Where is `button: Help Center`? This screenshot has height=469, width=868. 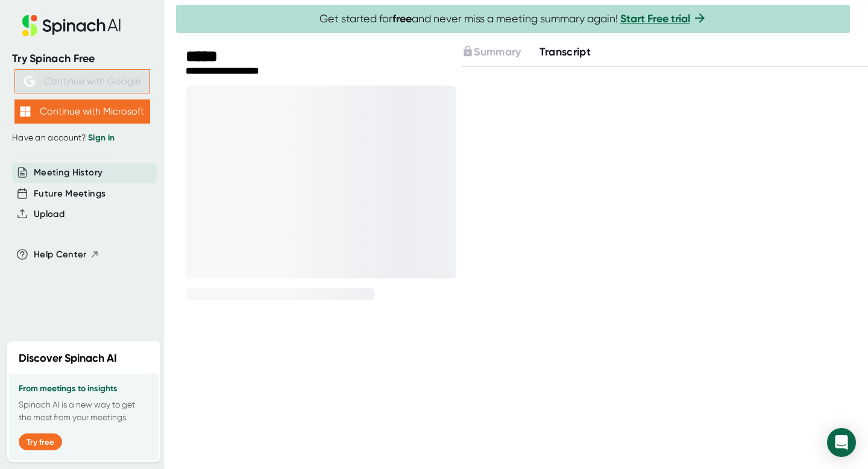
button: Help Center is located at coordinates (67, 254).